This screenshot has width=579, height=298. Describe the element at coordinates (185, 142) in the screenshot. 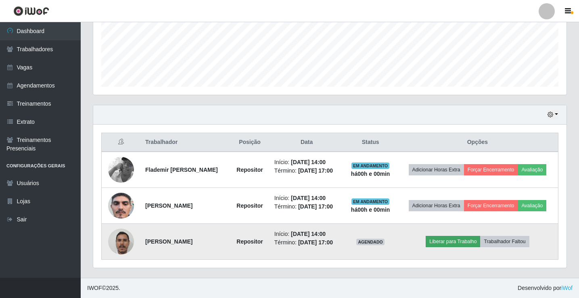

I see `th: Trabalhador` at that location.